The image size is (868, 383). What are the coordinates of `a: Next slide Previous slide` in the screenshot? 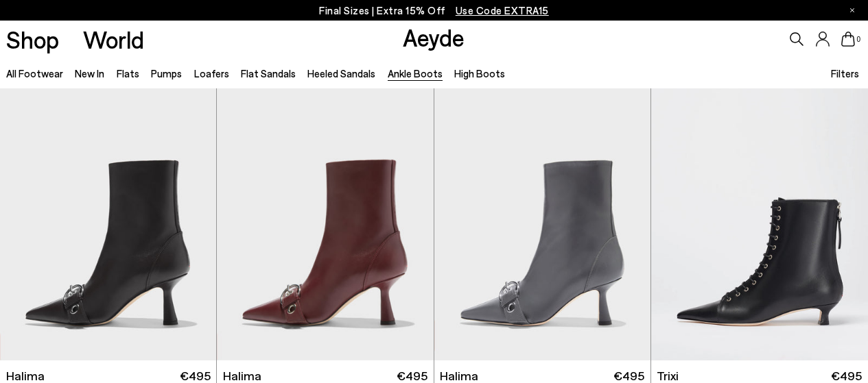 It's located at (324, 224).